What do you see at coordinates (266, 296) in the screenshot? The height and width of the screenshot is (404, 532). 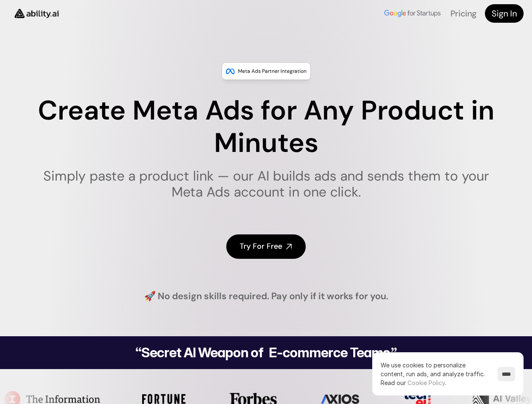 I see `h4: 🚀 No design skills required. Pay only if it works for you.` at bounding box center [266, 296].